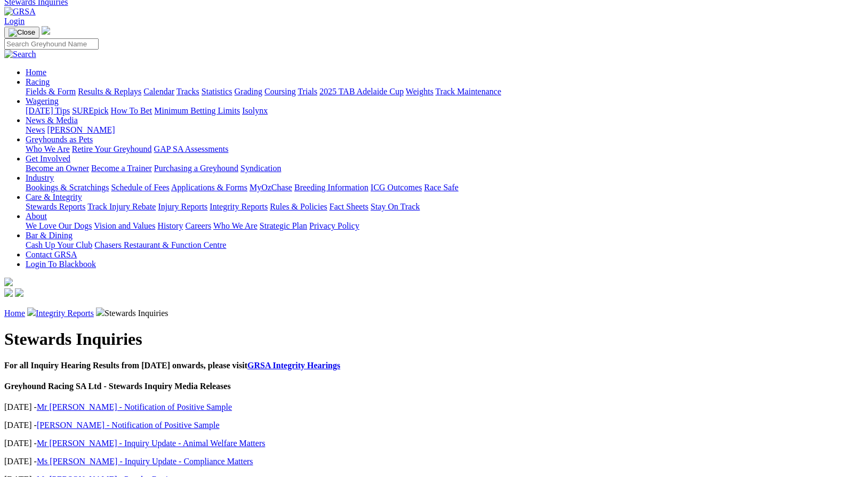 This screenshot has width=868, height=477. I want to click on a: Breeding Information, so click(331, 187).